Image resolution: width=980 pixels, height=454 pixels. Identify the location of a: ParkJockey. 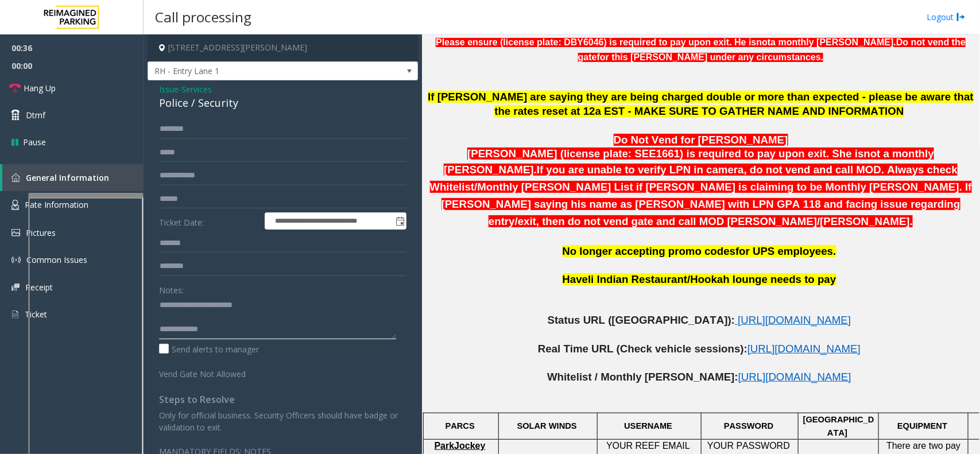
(460, 447).